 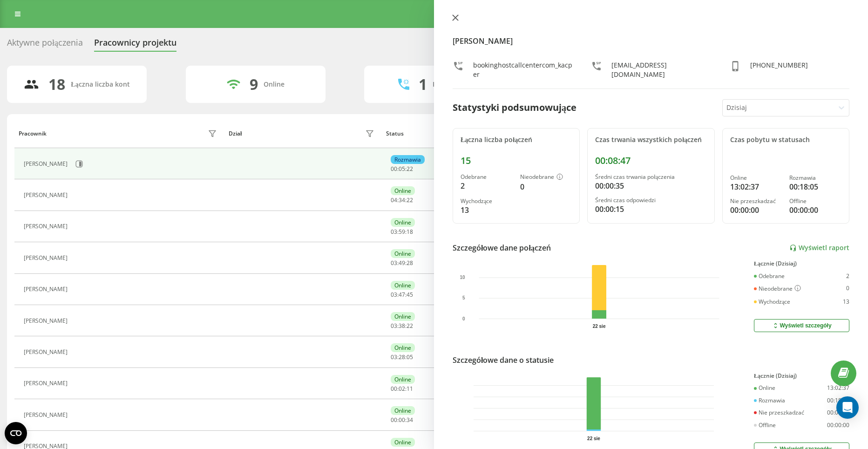 I want to click on span: 47, so click(x=402, y=295).